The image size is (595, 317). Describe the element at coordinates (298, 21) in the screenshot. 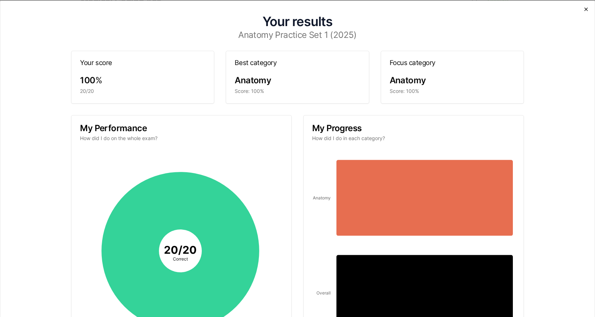

I see `h1: Your results` at that location.